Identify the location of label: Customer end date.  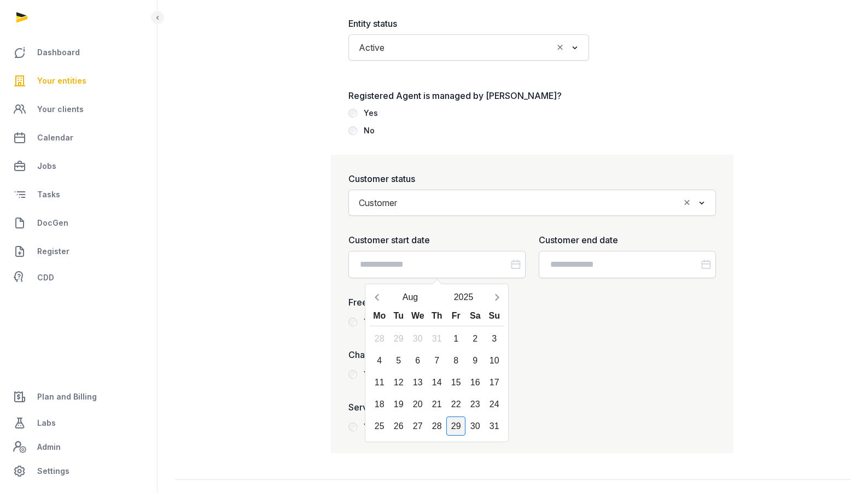
(627, 240).